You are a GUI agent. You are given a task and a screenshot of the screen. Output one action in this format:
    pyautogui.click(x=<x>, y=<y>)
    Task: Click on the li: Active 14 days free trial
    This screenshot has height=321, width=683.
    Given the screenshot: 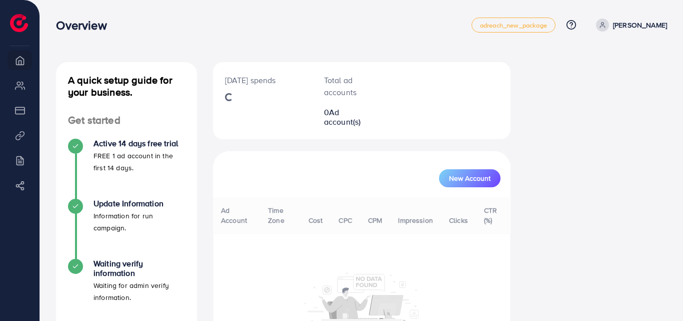 What is the action you would take?
    pyautogui.click(x=127, y=169)
    